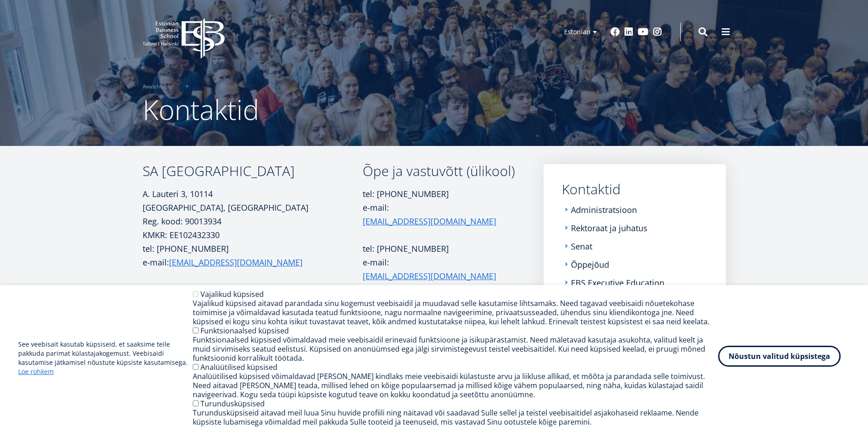  I want to click on p: KMKR: EE102432330, so click(252, 235).